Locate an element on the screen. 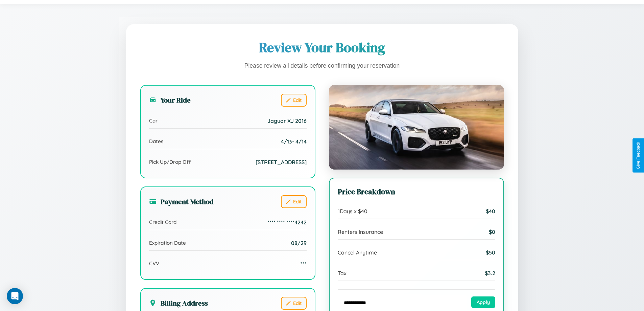 The height and width of the screenshot is (311, 644). button: Apply is located at coordinates (483, 302).